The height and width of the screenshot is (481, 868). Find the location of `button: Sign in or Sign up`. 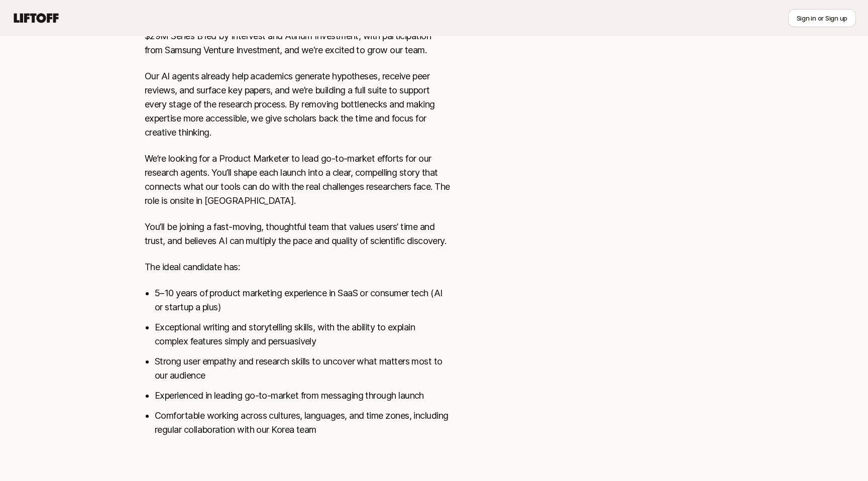

button: Sign in or Sign up is located at coordinates (821, 18).